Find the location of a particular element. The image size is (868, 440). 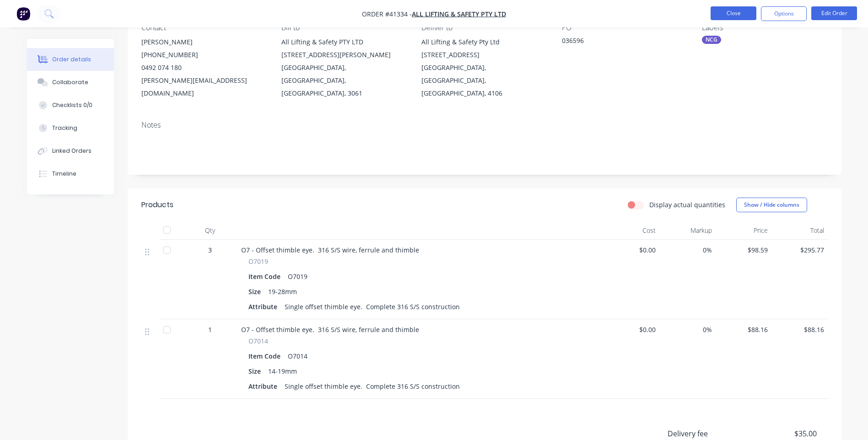

div: Deliver to is located at coordinates (484, 27).